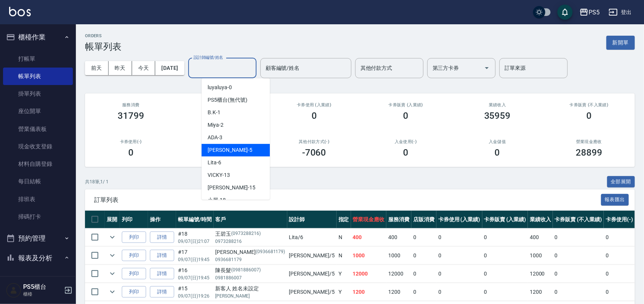 This screenshot has width=644, height=304. I want to click on img: Logo, so click(20, 11).